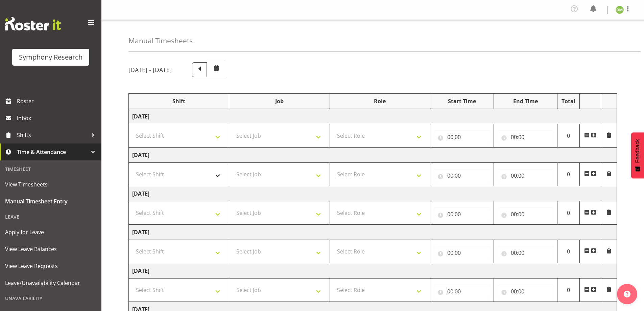  Describe the element at coordinates (51, 217) in the screenshot. I see `div: Leave` at that location.